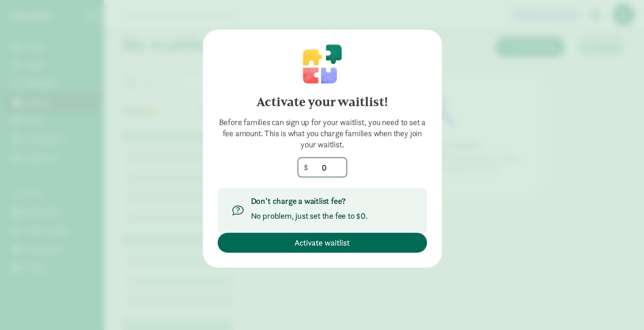  What do you see at coordinates (621, 308) in the screenshot?
I see `div: Chat Widget` at bounding box center [621, 308].